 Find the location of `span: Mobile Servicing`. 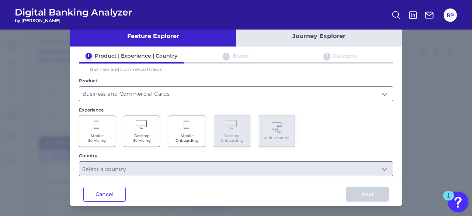

span: Mobile Servicing is located at coordinates (97, 138).